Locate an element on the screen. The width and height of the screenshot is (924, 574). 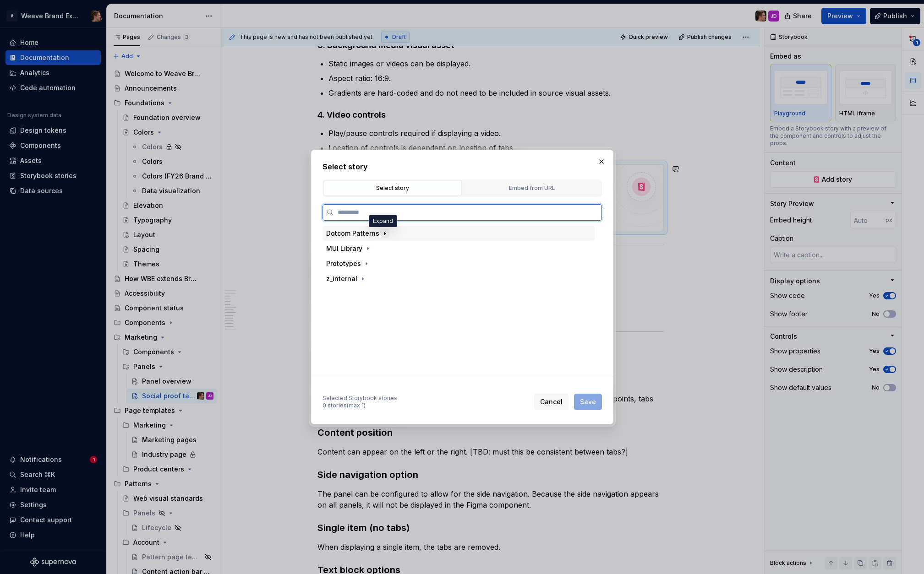
div: Select story is located at coordinates (393, 188).